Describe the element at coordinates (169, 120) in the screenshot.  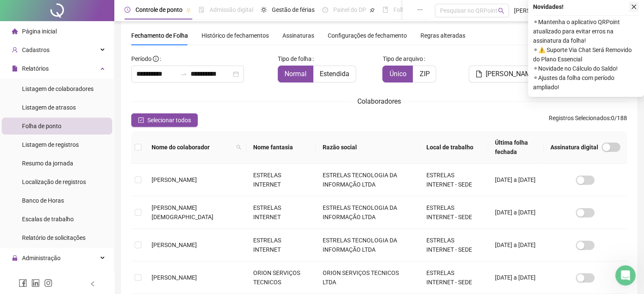
I see `span: Selecionar todos` at that location.